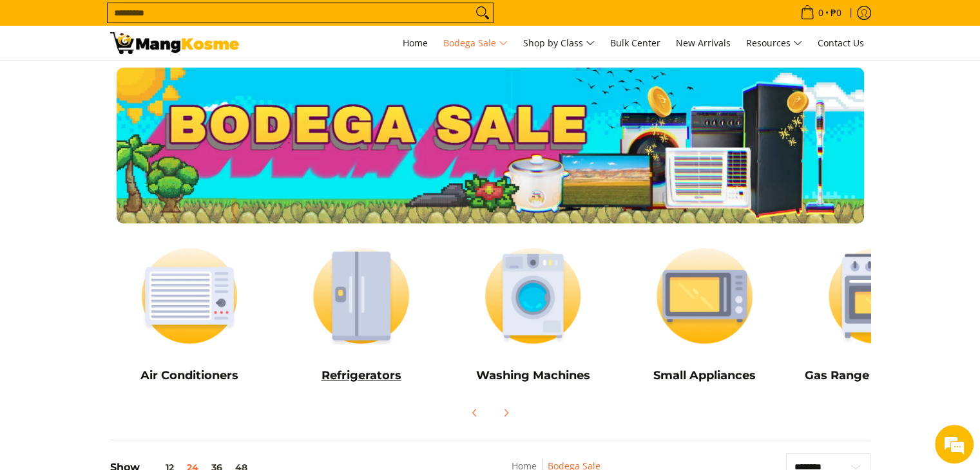 The width and height of the screenshot is (980, 470). What do you see at coordinates (704, 375) in the screenshot?
I see `h5: Small Appliances` at bounding box center [704, 375].